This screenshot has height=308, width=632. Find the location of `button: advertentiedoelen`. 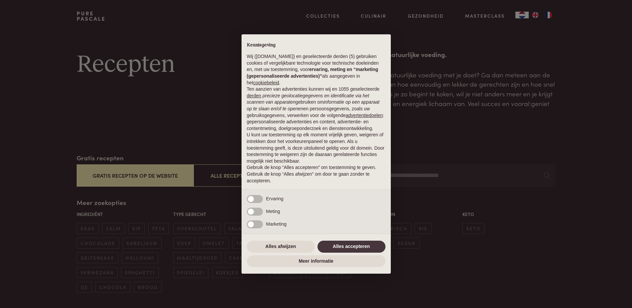

button: advertentiedoelen is located at coordinates (364, 116).